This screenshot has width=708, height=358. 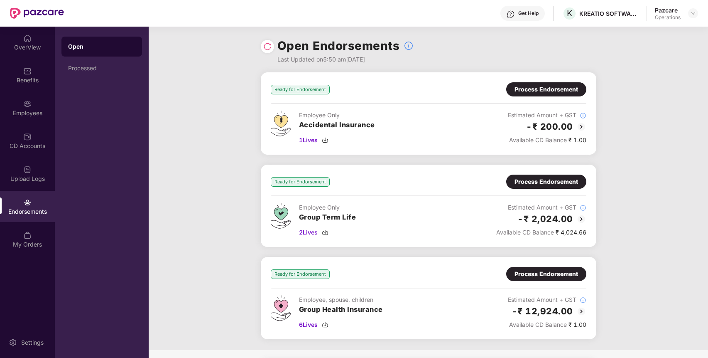 What do you see at coordinates (13, 342) in the screenshot?
I see `img: svg+xml;base64,PHN2ZyBpZD0iU2V0dGluZy0yMHgyMCIgeG1sbnM9Imh0dHA6Ly93d3cudzMub3JnLzIwMDAvc3ZnIiB3aW...` at bounding box center [13, 342].